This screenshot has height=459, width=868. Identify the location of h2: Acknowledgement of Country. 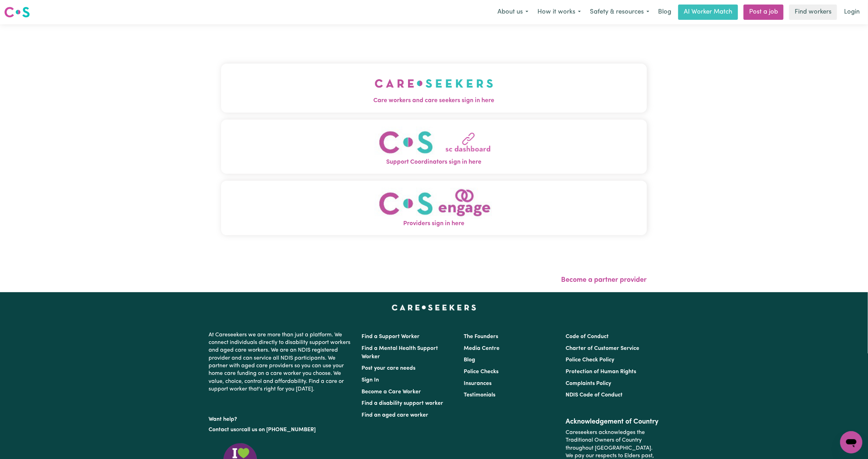
(612, 421).